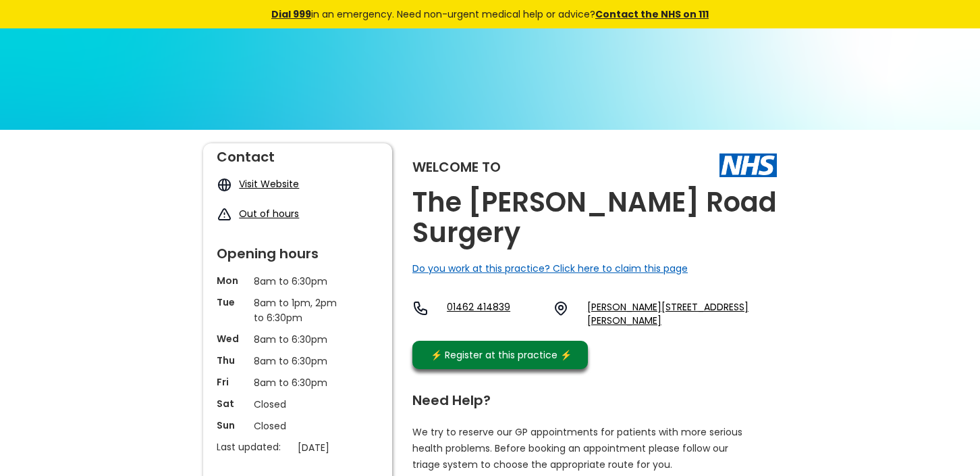  I want to click on img: globe icon, so click(224, 185).